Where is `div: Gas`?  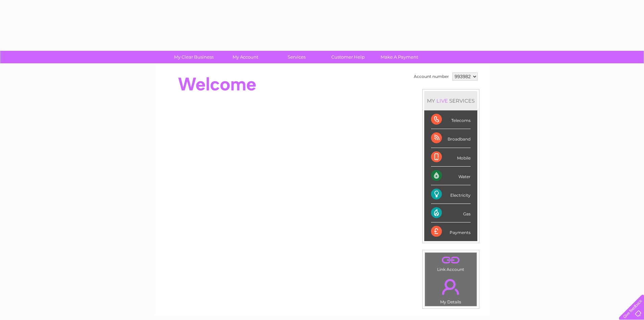 div: Gas is located at coordinates (450, 213).